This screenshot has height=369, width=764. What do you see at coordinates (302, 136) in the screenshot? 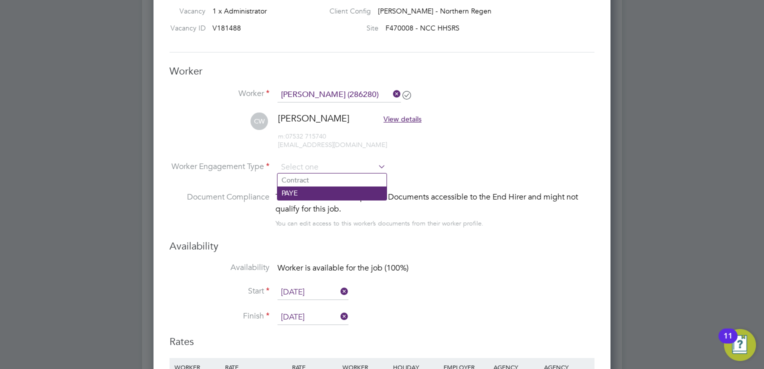
I see `span: 07532 715740` at bounding box center [302, 136].